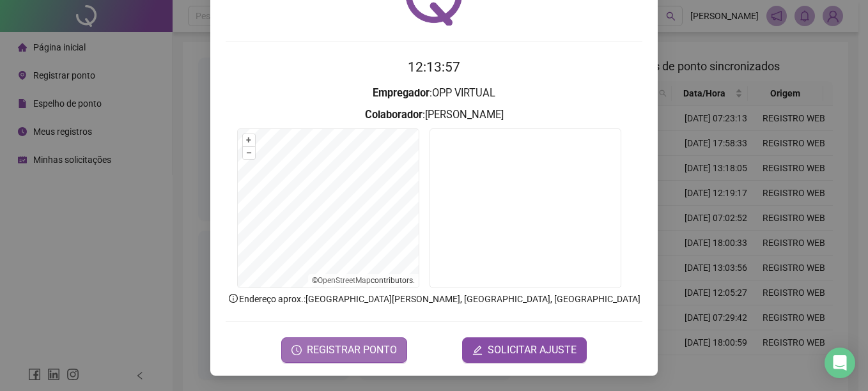 The width and height of the screenshot is (868, 391). I want to click on li: © contributors., so click(363, 280).